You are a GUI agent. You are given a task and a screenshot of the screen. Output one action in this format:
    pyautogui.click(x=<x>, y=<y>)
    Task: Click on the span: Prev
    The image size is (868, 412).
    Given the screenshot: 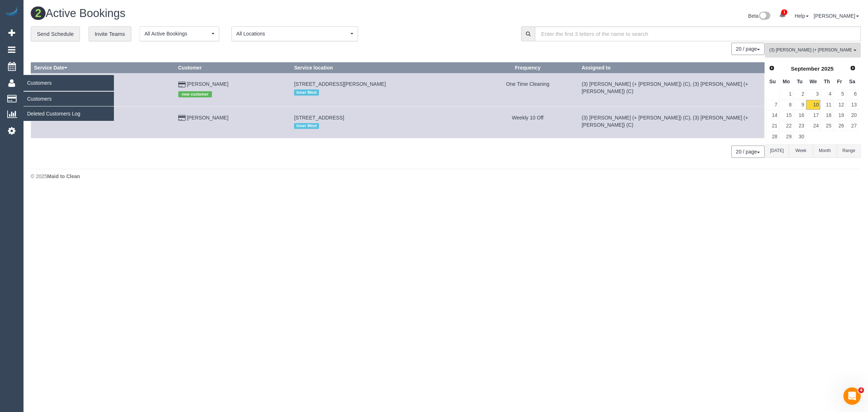 What is the action you would take?
    pyautogui.click(x=772, y=68)
    